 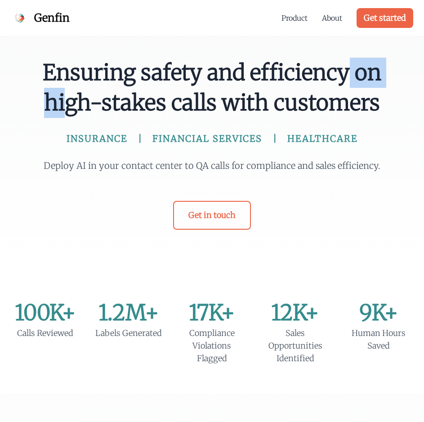 What do you see at coordinates (207, 139) in the screenshot?
I see `span: FINANCIAL SERVICES` at bounding box center [207, 139].